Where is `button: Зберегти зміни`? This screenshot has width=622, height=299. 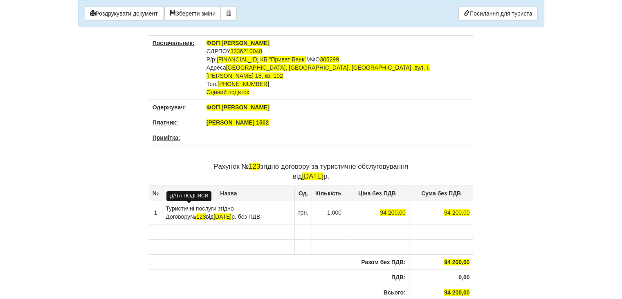
button: Зберегти зміни is located at coordinates (193, 14).